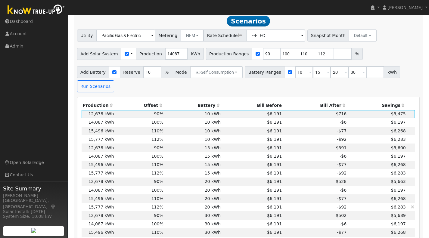 This screenshot has width=429, height=238. What do you see at coordinates (398, 139) in the screenshot?
I see `span: $6,283` at bounding box center [398, 139].